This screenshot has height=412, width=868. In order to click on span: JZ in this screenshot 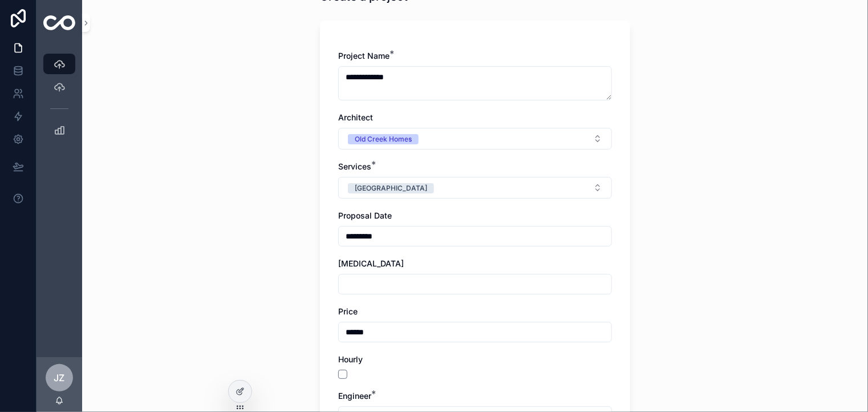, I will do `click(59, 378)`.